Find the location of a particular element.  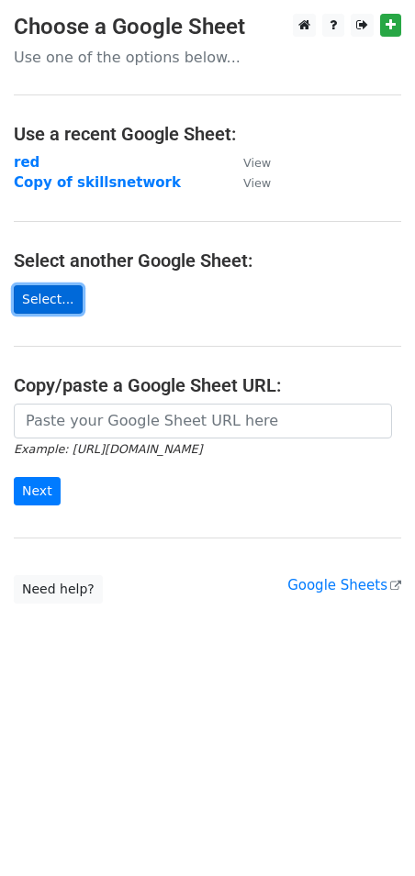

a: Select... is located at coordinates (48, 299).